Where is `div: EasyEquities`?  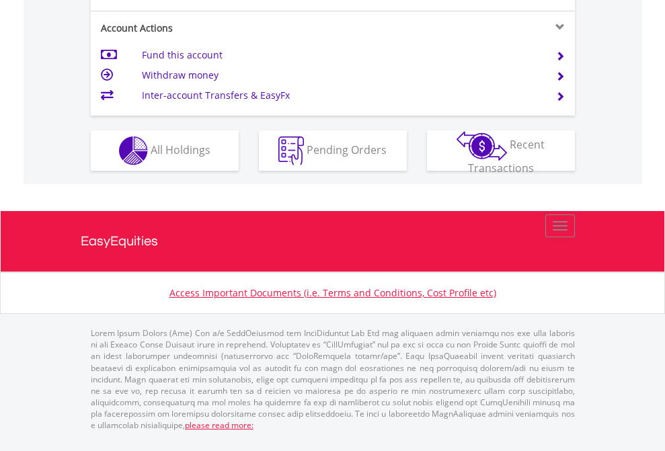
div: EasyEquities is located at coordinates (333, 241).